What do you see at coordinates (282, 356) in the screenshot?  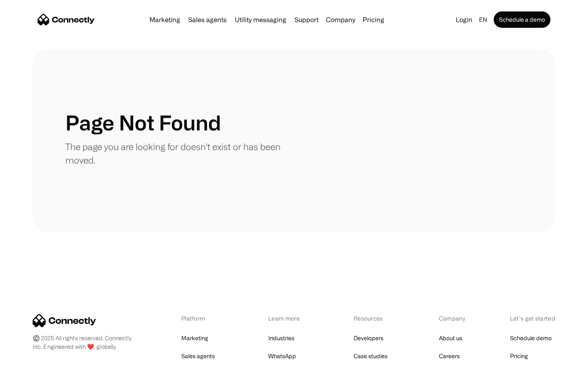 I see `a: WhatsApp` at bounding box center [282, 356].